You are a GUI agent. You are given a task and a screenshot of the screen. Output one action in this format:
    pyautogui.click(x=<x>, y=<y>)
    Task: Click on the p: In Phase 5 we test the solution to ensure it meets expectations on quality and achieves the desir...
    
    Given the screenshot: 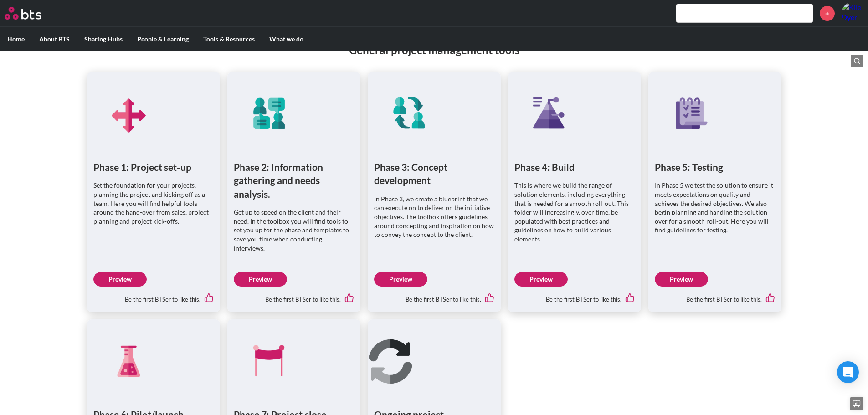 What is the action you would take?
    pyautogui.click(x=714, y=208)
    